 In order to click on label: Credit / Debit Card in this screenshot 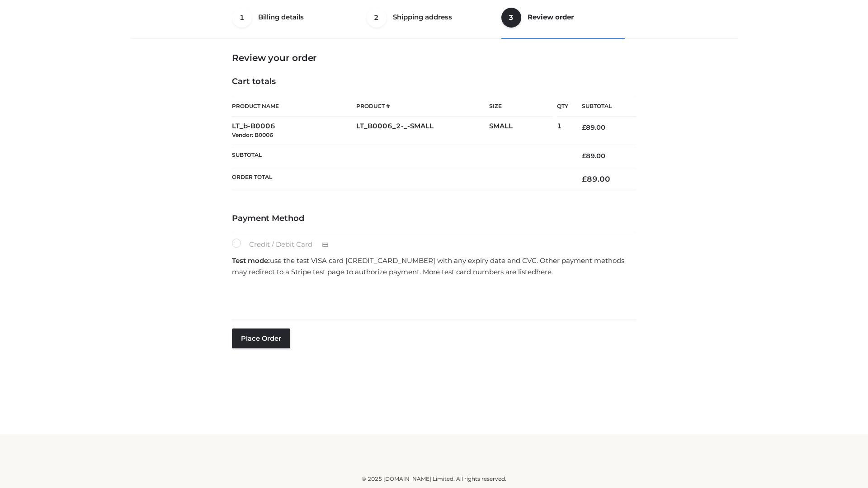, I will do `click(285, 244)`.